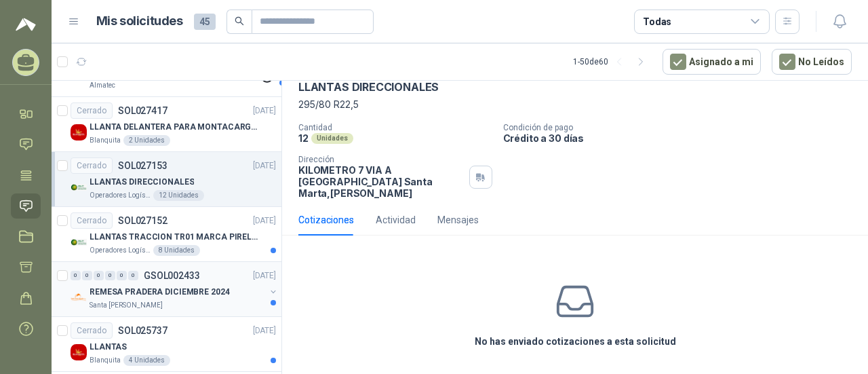  What do you see at coordinates (396, 128) in the screenshot?
I see `p: Cantidad` at bounding box center [396, 128].